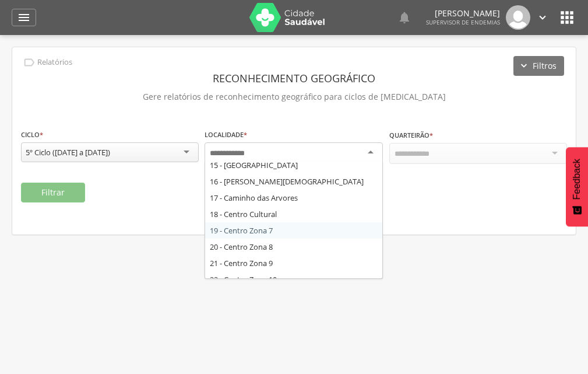 The image size is (588, 374). What do you see at coordinates (463, 22) in the screenshot?
I see `span: Supervisor de Endemias` at bounding box center [463, 22].